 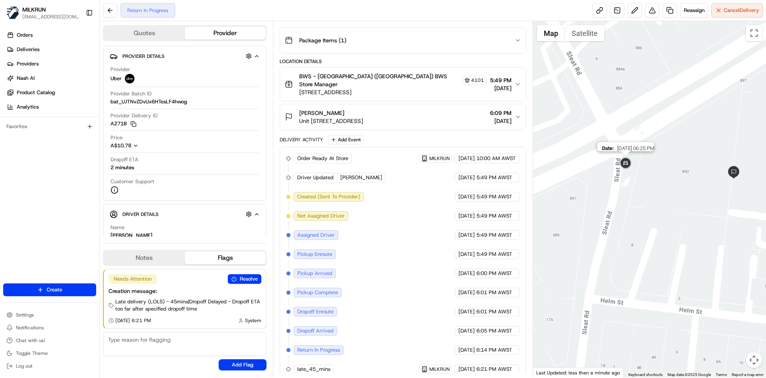 What do you see at coordinates (144, 258) in the screenshot?
I see `button: Notes` at bounding box center [144, 258].